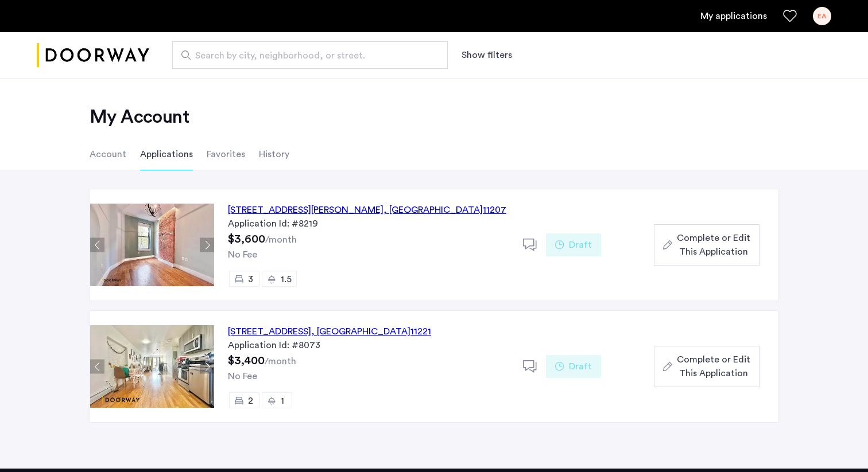 This screenshot has height=472, width=868. I want to click on h2: My Account, so click(434, 117).